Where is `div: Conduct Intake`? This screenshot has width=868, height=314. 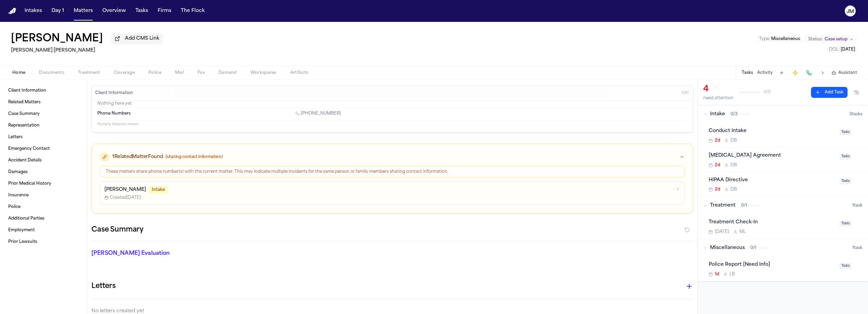
div: Conduct Intake is located at coordinates (772, 131).